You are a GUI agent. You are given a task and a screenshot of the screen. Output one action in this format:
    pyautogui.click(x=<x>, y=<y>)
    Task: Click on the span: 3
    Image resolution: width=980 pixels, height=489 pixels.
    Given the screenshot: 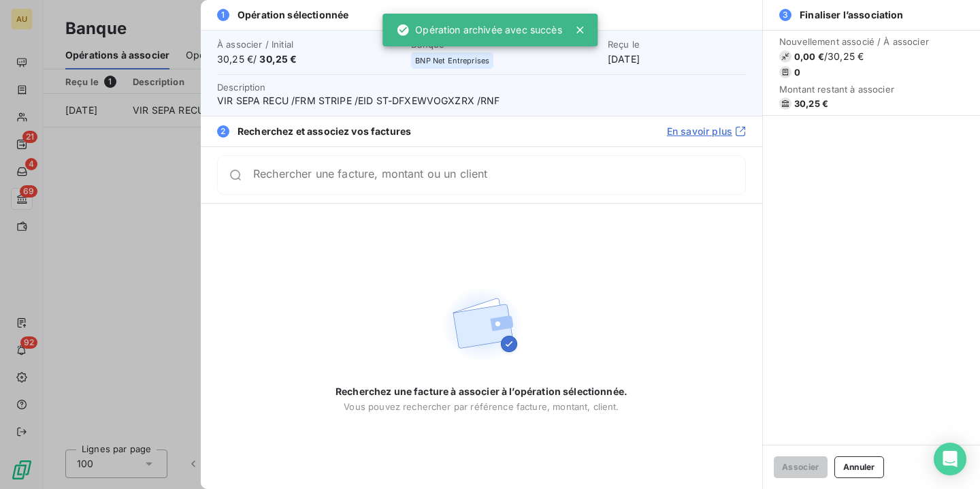 What is the action you would take?
    pyautogui.click(x=785, y=15)
    